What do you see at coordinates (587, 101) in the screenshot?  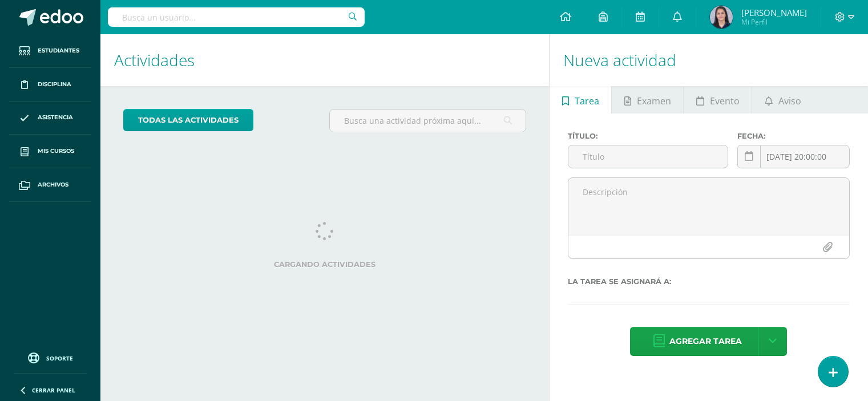 I see `span: Tarea` at bounding box center [587, 101].